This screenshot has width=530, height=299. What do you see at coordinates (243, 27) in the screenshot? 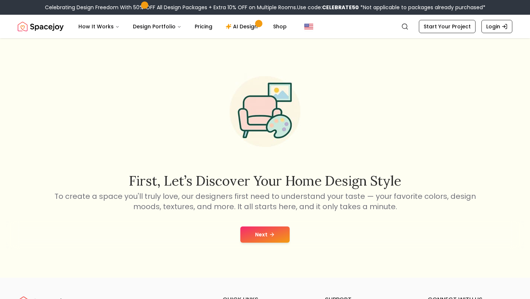
I see `a: AI Design` at bounding box center [243, 27].